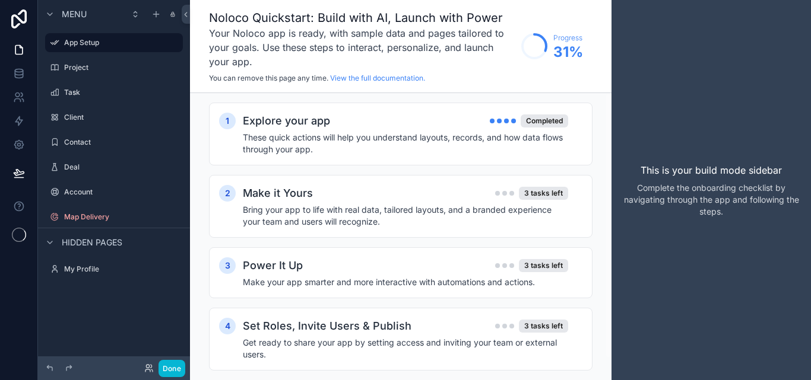 Image resolution: width=811 pixels, height=380 pixels. I want to click on a: My Profile, so click(114, 269).